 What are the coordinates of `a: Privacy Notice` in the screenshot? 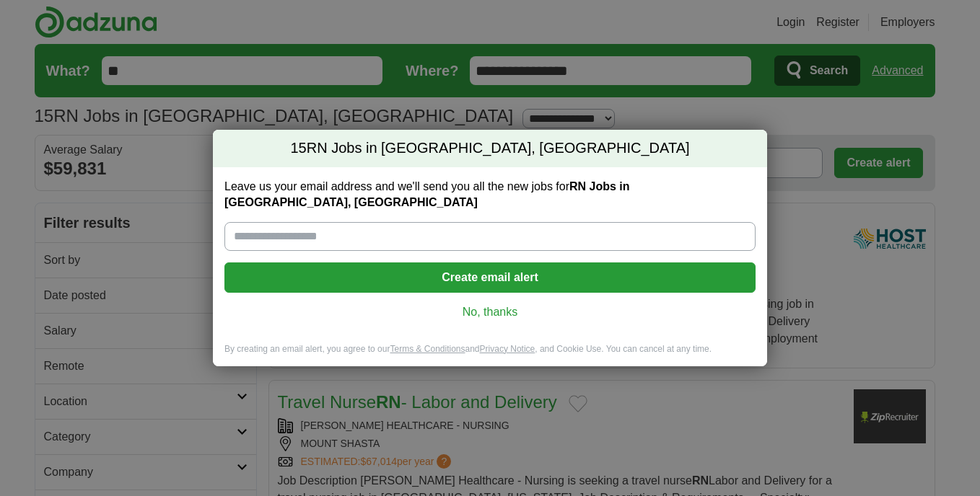 It's located at (507, 349).